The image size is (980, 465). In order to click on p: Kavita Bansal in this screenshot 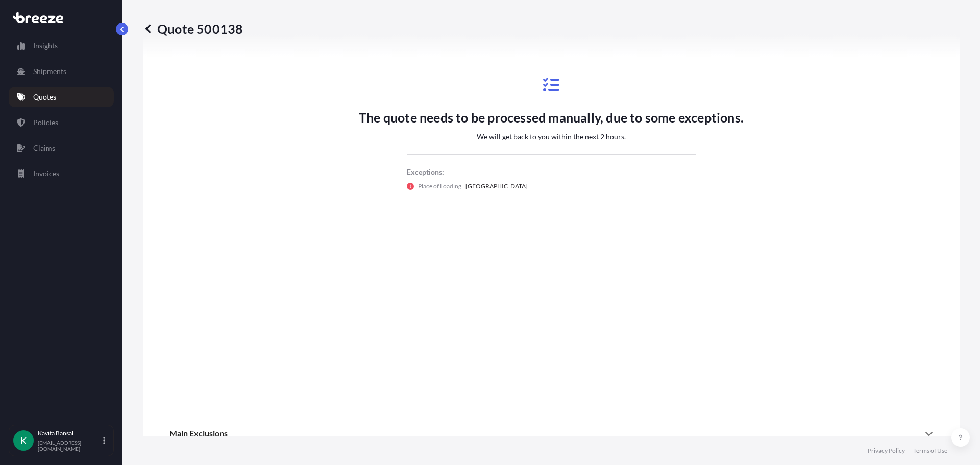, I will do `click(69, 434)`.